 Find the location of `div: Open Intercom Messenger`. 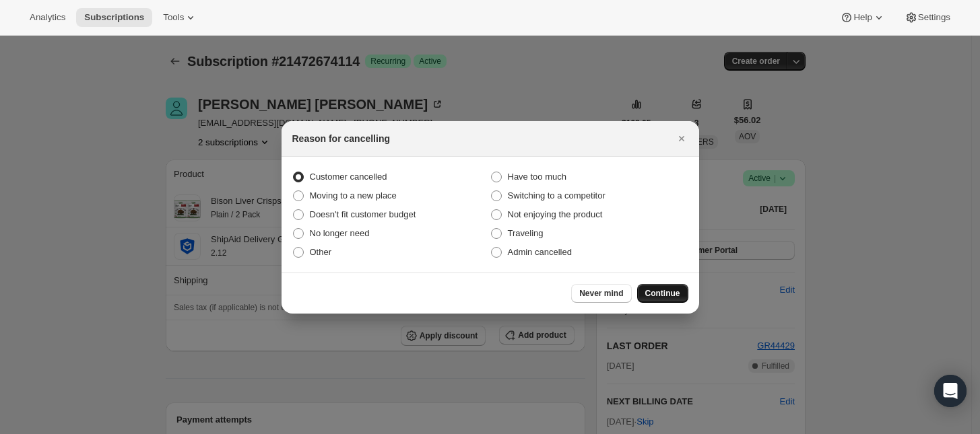

div: Open Intercom Messenger is located at coordinates (950, 391).